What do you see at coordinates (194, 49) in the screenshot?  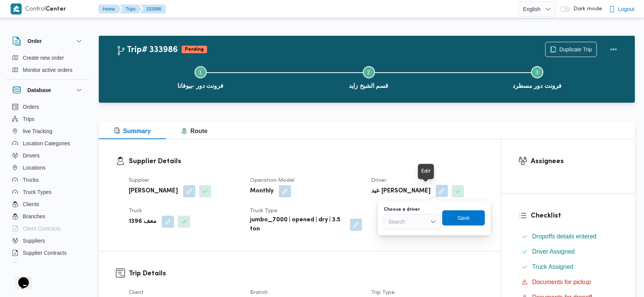 I see `span: Pending` at bounding box center [194, 49].